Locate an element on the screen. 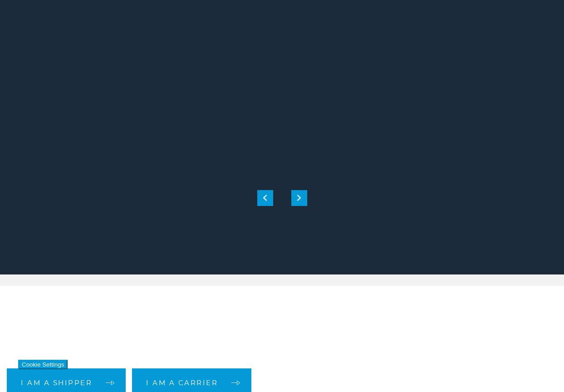 The width and height of the screenshot is (564, 392). img: previous slide is located at coordinates (265, 198).